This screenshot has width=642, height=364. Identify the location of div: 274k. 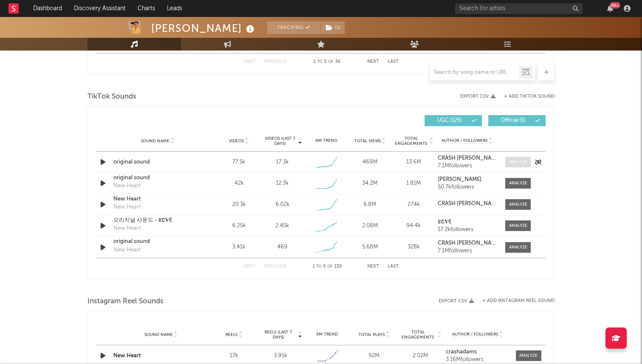
(413, 205).